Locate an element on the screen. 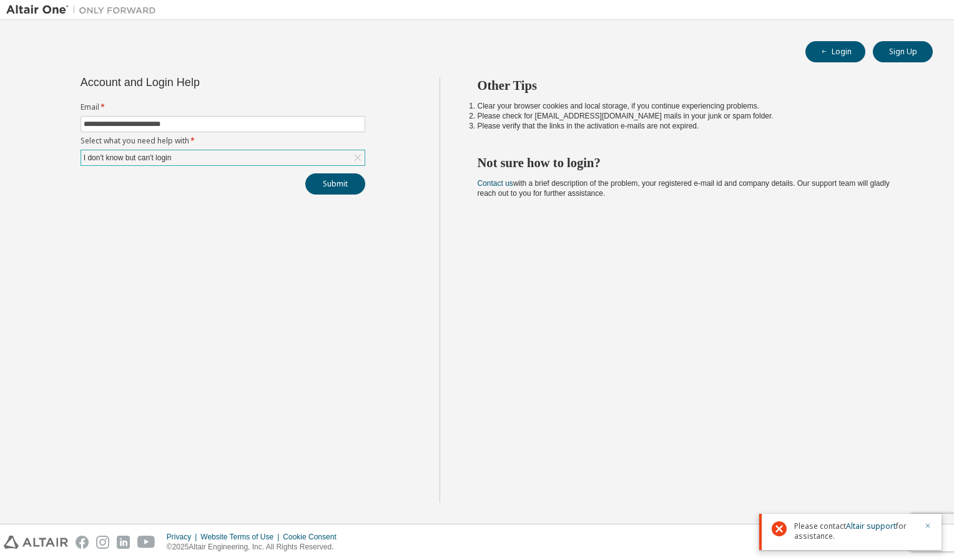 Image resolution: width=954 pixels, height=560 pixels. a: Contact us is located at coordinates (495, 184).